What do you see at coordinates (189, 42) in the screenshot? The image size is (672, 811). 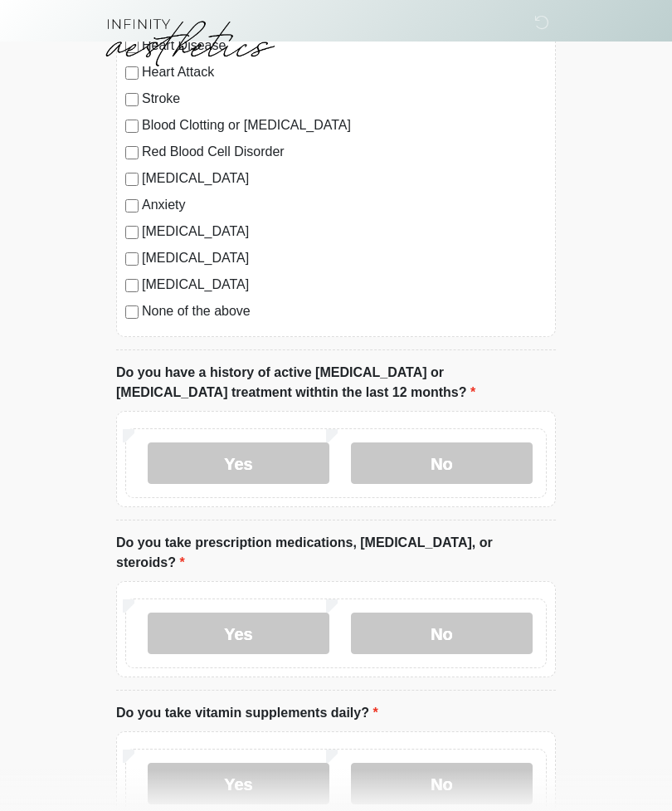 I see `img: Infinity Aesthetics Logo` at bounding box center [189, 42].